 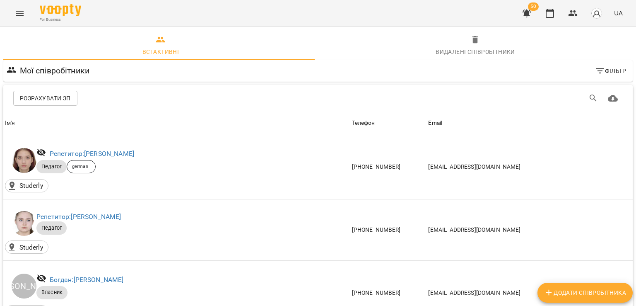 I want to click on span: Додати співробітника, so click(x=585, y=293).